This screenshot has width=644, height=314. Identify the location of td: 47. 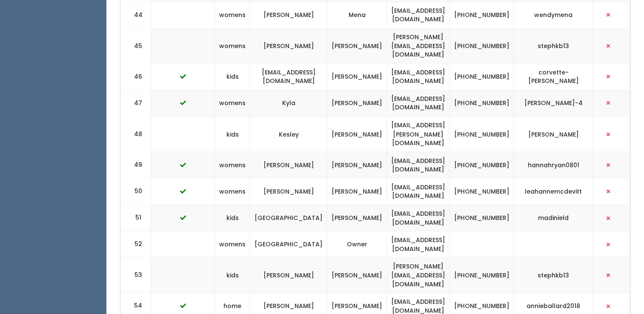
(135, 103).